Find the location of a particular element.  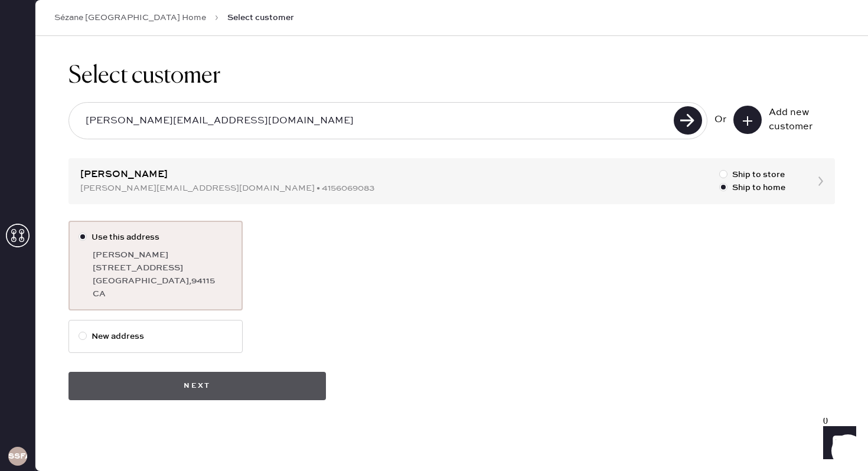

h3: SSFA is located at coordinates (18, 457).